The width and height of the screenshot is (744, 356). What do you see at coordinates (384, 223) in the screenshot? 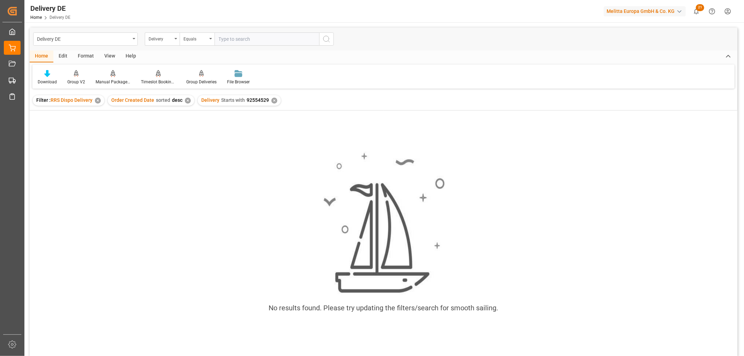
I see `img: smooth_sailing.jpeg` at bounding box center [384, 223].